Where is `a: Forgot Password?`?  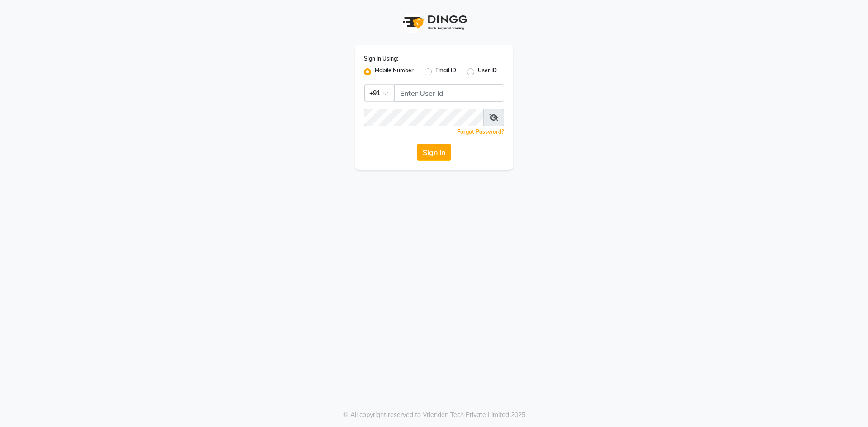 a: Forgot Password? is located at coordinates (481, 131).